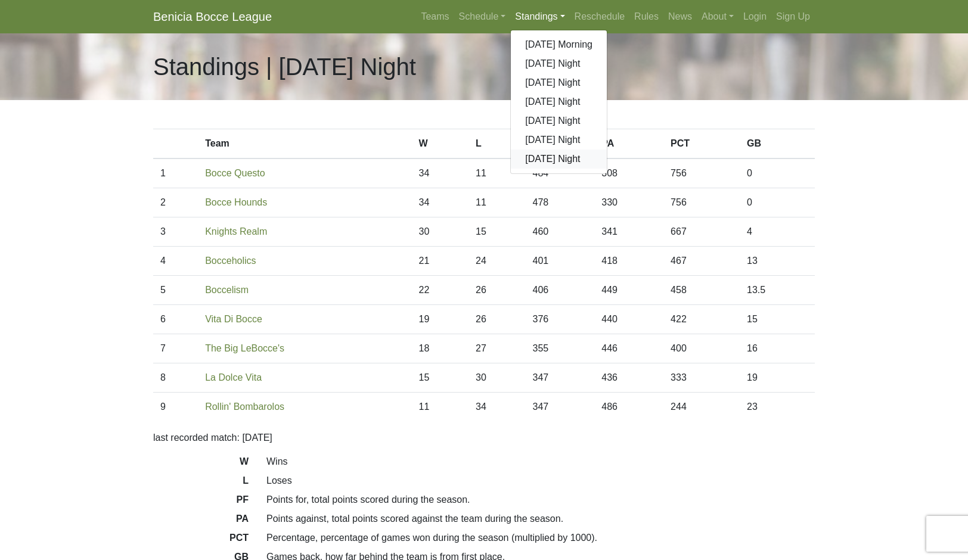  What do you see at coordinates (540, 538) in the screenshot?
I see `dd: Percentage, percentage of games won during the season (multiplied by 1000).` at bounding box center [540, 538].